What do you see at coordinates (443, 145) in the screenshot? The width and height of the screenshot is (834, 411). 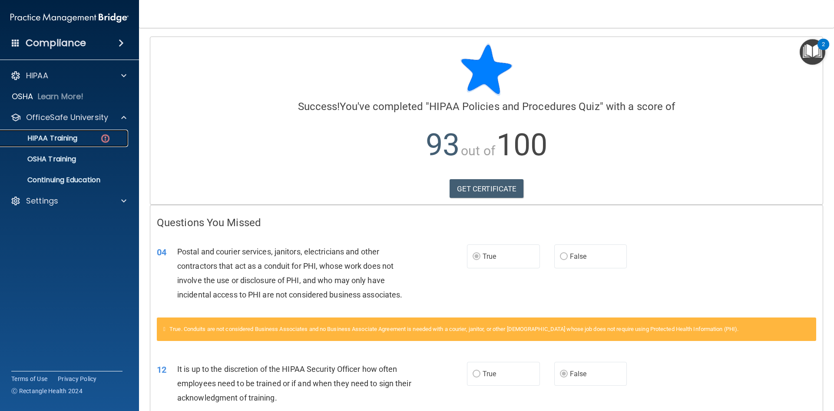 I see `span: 93` at bounding box center [443, 145].